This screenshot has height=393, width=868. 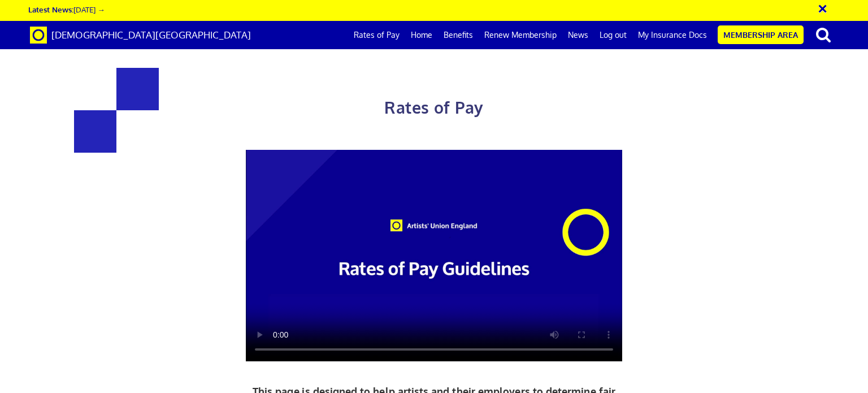 What do you see at coordinates (672, 35) in the screenshot?
I see `a: My Insurance Docs` at bounding box center [672, 35].